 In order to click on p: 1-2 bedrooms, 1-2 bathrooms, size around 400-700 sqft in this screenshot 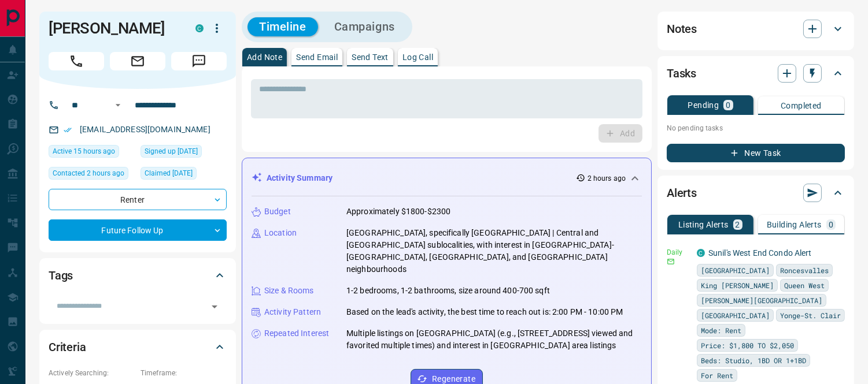, I will do `click(449, 291)`.